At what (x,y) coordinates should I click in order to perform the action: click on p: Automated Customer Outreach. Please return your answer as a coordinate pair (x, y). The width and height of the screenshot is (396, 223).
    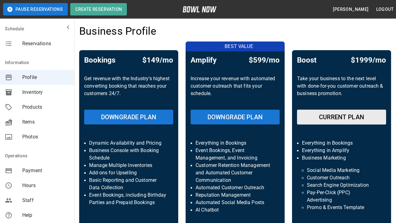
    Looking at the image, I should click on (235, 188).